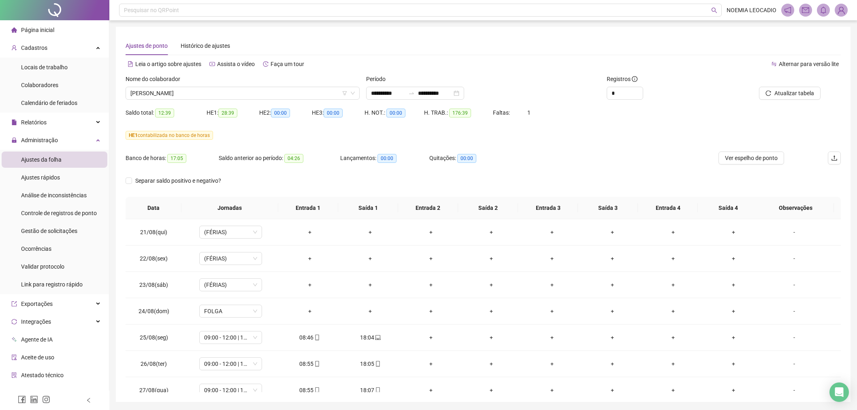 The width and height of the screenshot is (857, 410). I want to click on span: HE 1, so click(133, 135).